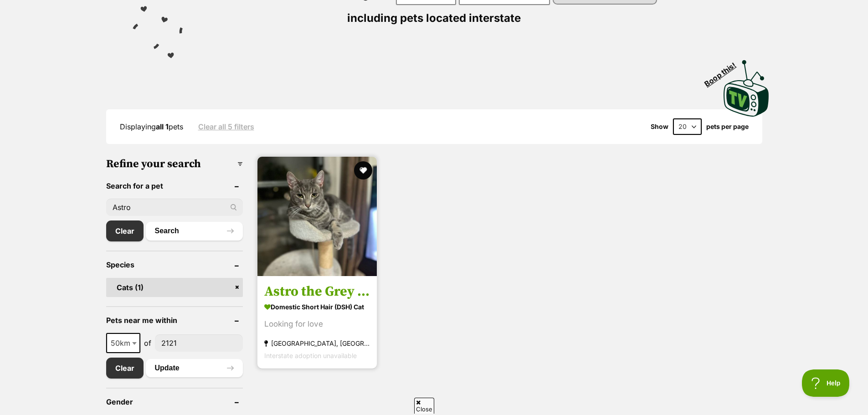  Describe the element at coordinates (163, 126) in the screenshot. I see `strong: all 1` at that location.